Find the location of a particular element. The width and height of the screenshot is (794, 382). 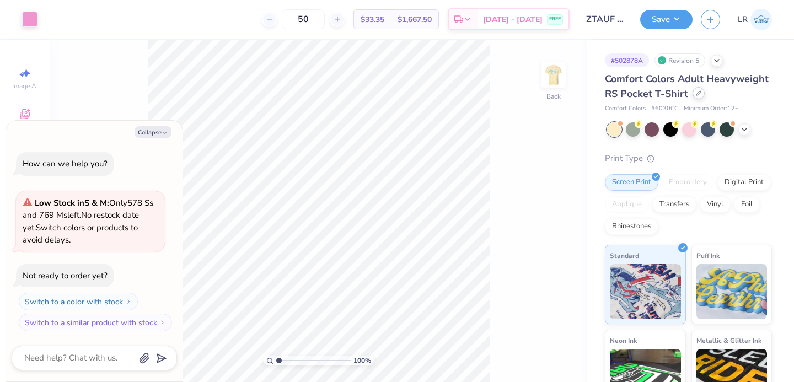

input: Untitled Design is located at coordinates (605, 19).